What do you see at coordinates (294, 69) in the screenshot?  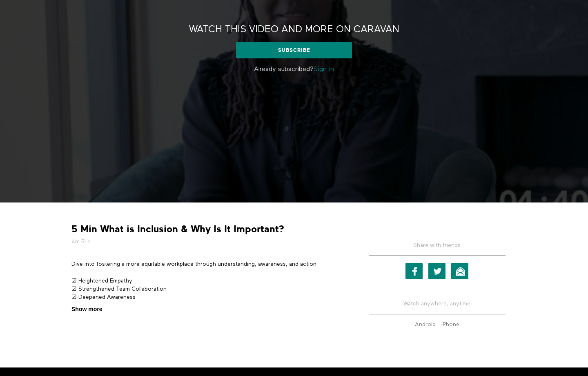 I see `p: Already subscribed?` at bounding box center [294, 69].